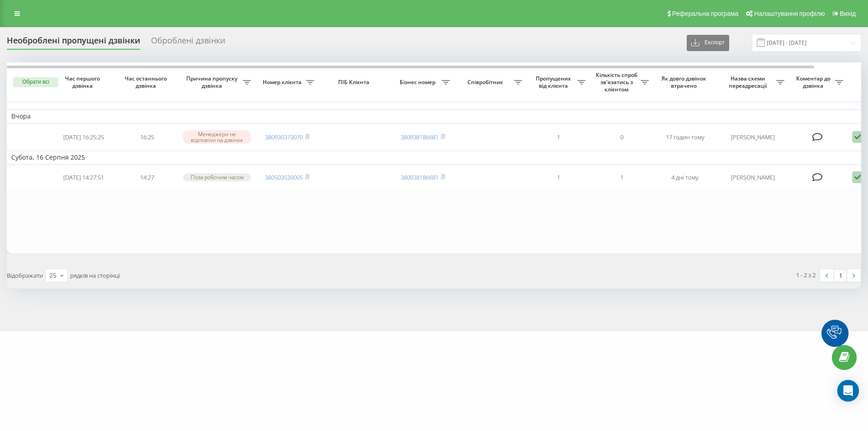 The width and height of the screenshot is (868, 431). I want to click on td: 16:25, so click(147, 137).